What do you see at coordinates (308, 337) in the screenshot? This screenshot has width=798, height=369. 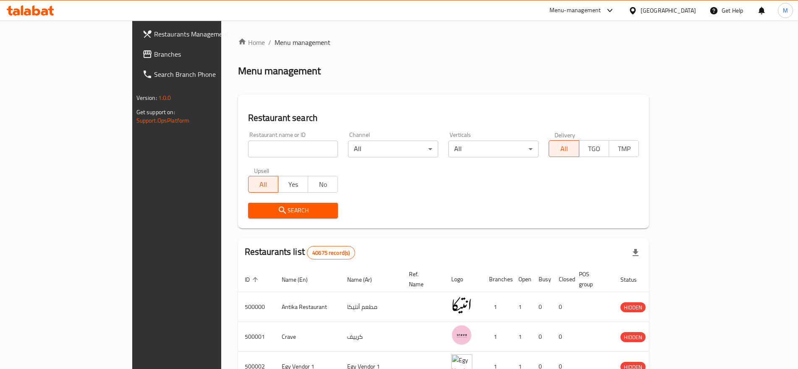 I see `td: Crave` at bounding box center [308, 337].